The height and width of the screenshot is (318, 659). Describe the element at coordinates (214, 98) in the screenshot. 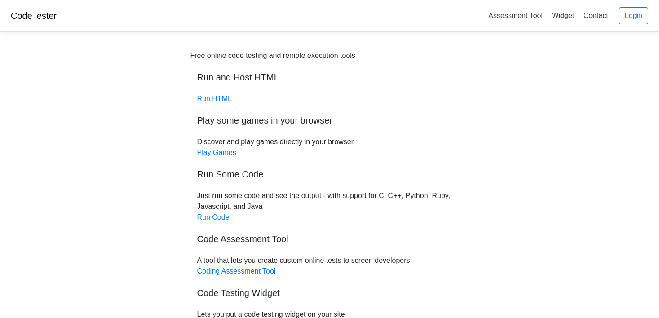

I see `a: Run HTML` at that location.